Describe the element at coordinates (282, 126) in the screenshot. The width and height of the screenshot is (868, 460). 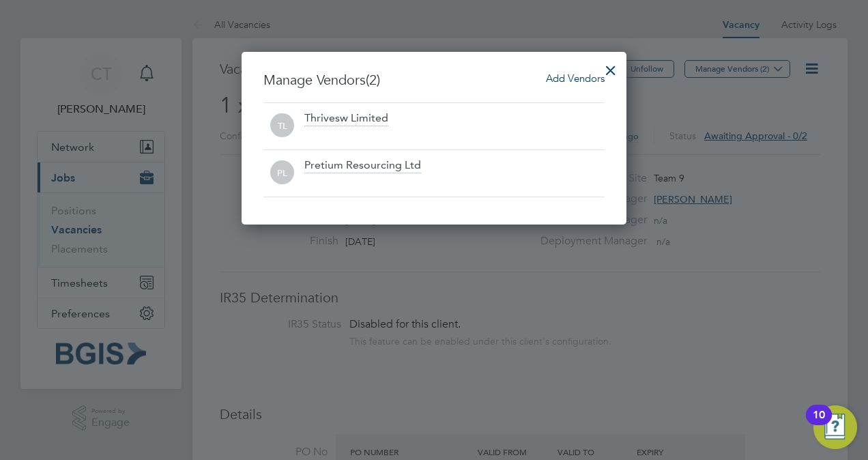
I see `span: TL` at that location.